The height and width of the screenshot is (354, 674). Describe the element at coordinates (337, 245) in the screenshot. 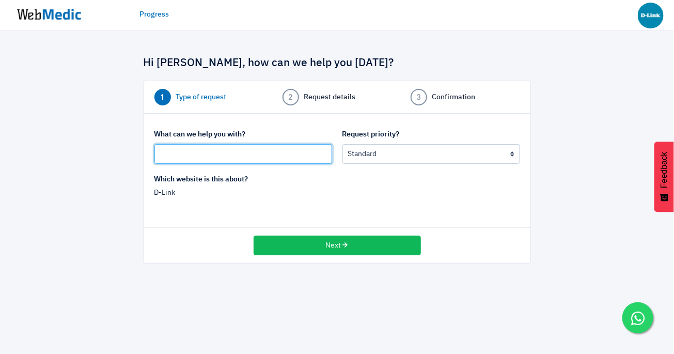

I see `button: Next` at that location.